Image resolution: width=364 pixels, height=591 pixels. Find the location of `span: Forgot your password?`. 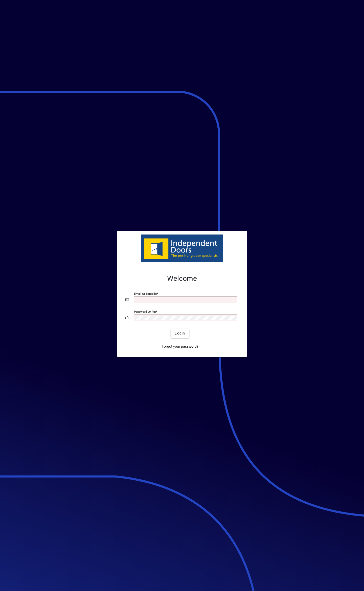

span: Forgot your password? is located at coordinates (180, 347).